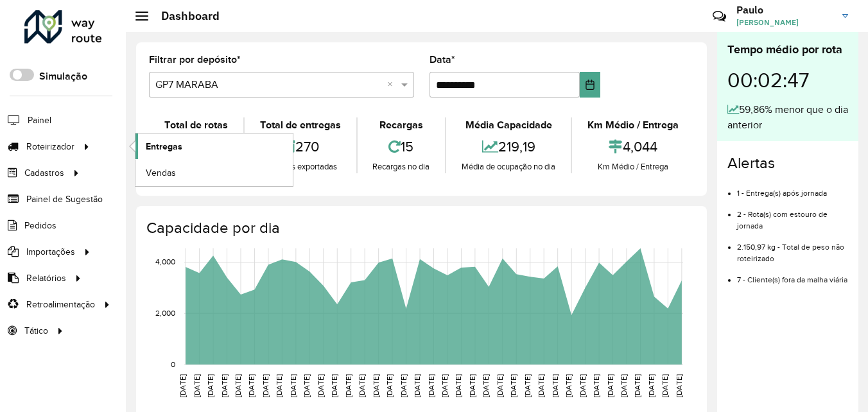 The height and width of the screenshot is (412, 868). I want to click on div: Entregas exportadas, so click(301, 167).